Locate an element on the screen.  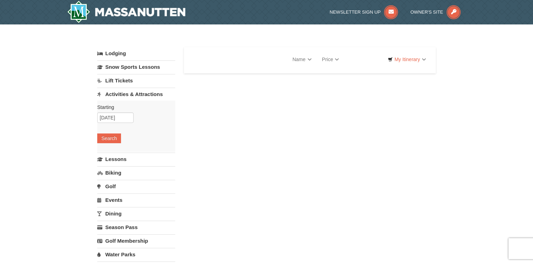
a: Lessons is located at coordinates (136, 159).